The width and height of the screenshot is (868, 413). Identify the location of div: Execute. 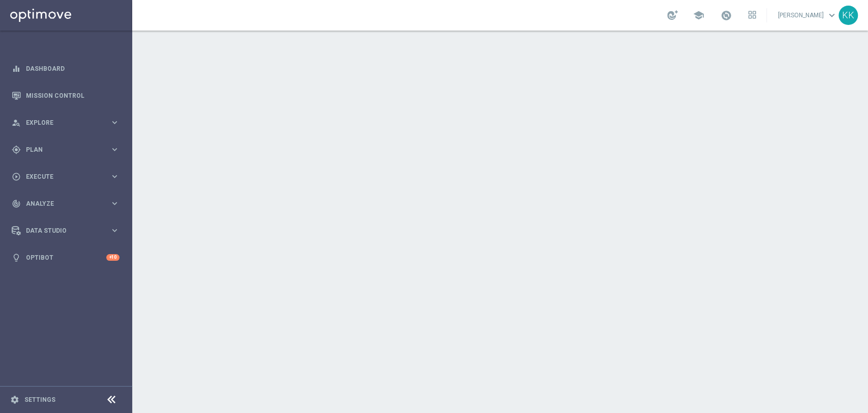
(61, 176).